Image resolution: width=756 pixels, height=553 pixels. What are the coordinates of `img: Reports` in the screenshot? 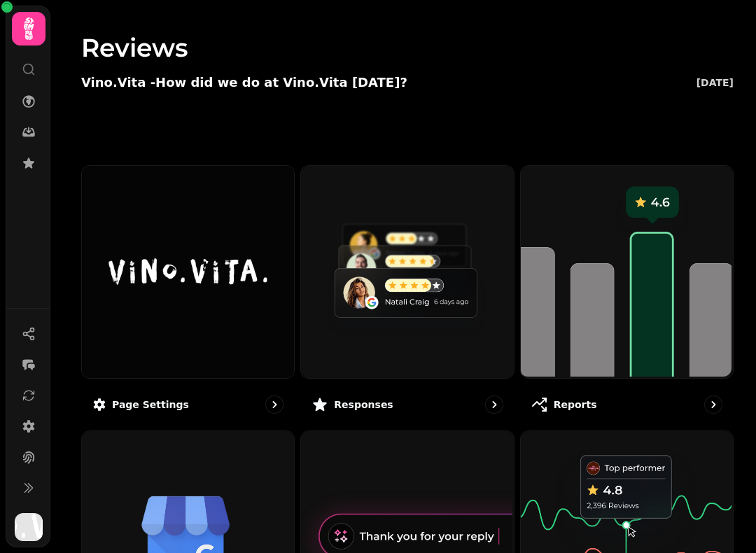 It's located at (626, 270).